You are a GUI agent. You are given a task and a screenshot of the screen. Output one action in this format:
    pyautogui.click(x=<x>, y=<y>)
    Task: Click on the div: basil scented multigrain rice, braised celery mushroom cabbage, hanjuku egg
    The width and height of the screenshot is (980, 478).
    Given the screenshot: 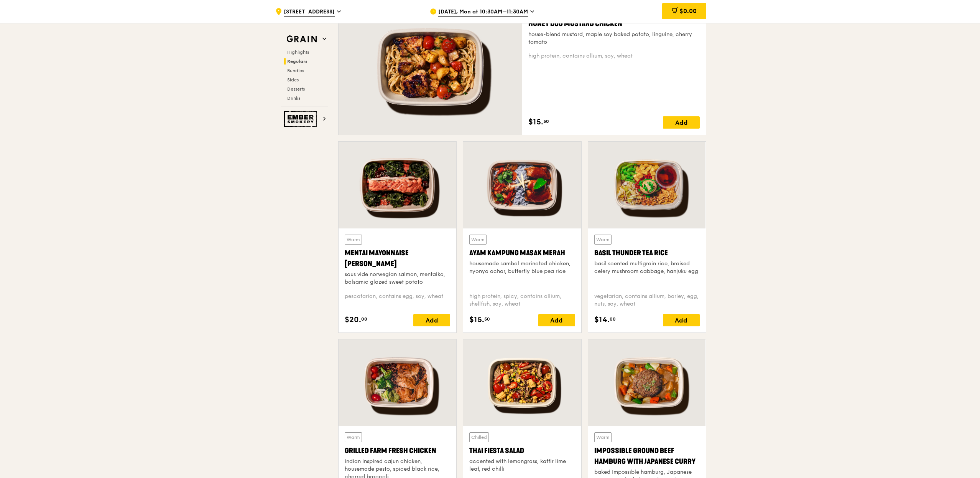 What is the action you would take?
    pyautogui.click(x=647, y=267)
    